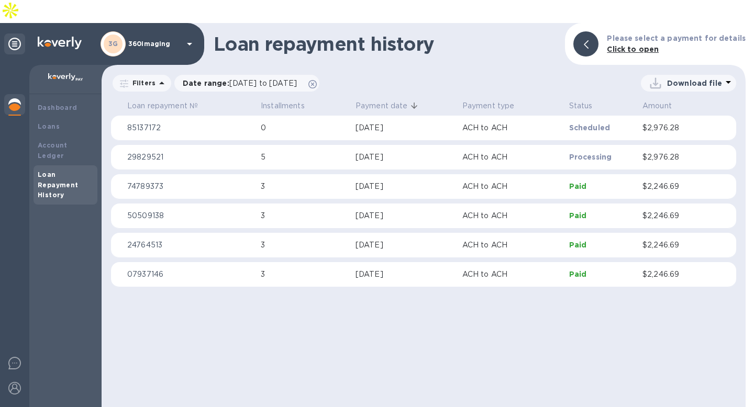 The height and width of the screenshot is (407, 754). I want to click on span: Payment type, so click(495, 106).